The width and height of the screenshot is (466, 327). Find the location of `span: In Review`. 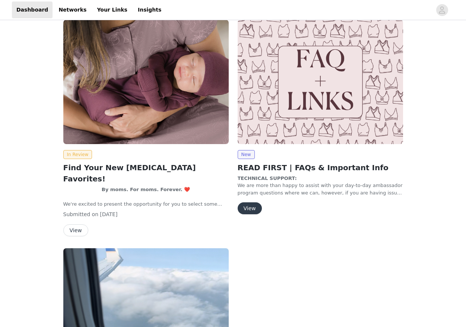

span: In Review is located at coordinates (78, 154).